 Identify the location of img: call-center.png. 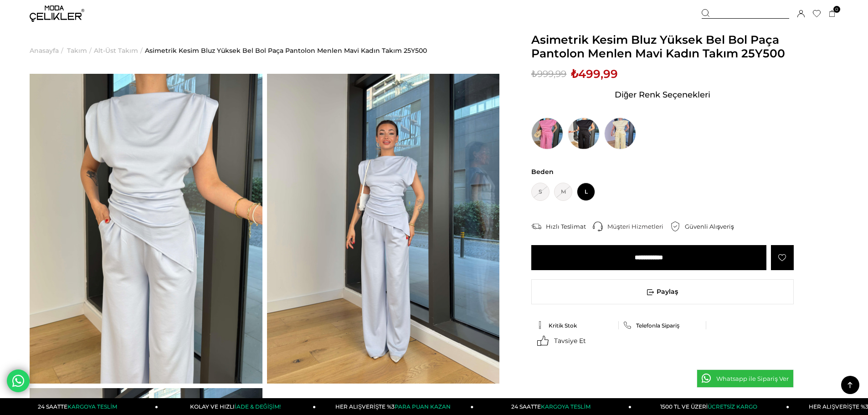
(598, 227).